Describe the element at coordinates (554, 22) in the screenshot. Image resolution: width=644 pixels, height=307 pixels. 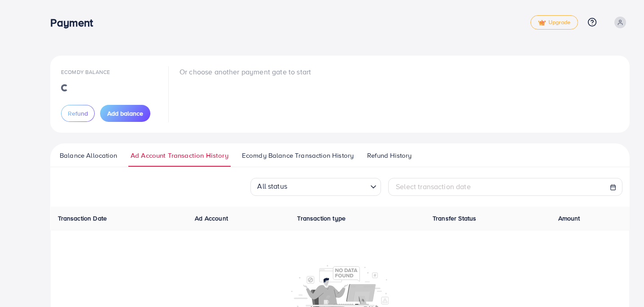
I see `span: Upgrade` at that location.